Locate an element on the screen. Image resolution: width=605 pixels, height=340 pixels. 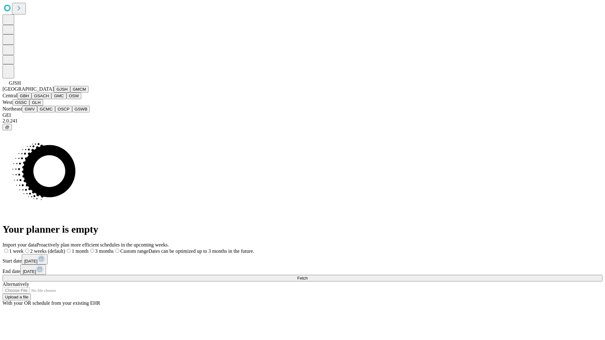
button: OSW is located at coordinates (74, 96).